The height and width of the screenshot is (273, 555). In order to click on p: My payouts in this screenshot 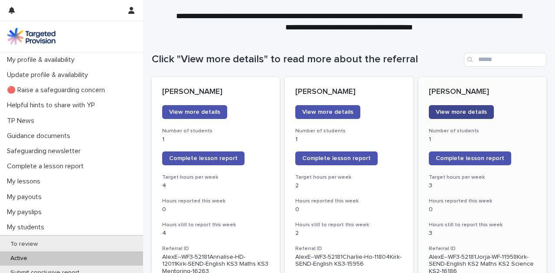, I will do `click(26, 197)`.